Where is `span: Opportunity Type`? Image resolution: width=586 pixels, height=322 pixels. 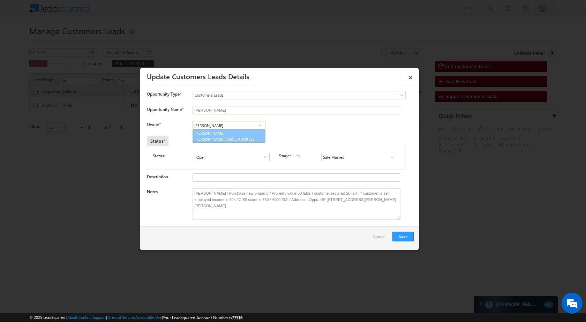
span: Opportunity Type is located at coordinates (163, 94).